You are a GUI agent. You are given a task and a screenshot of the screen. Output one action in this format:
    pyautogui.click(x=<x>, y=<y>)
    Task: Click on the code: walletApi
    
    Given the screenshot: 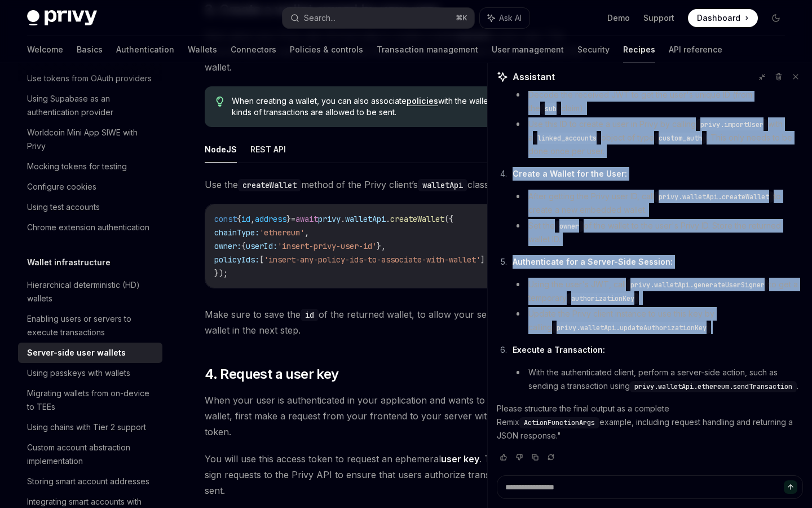 What is the action you would take?
    pyautogui.click(x=442, y=185)
    